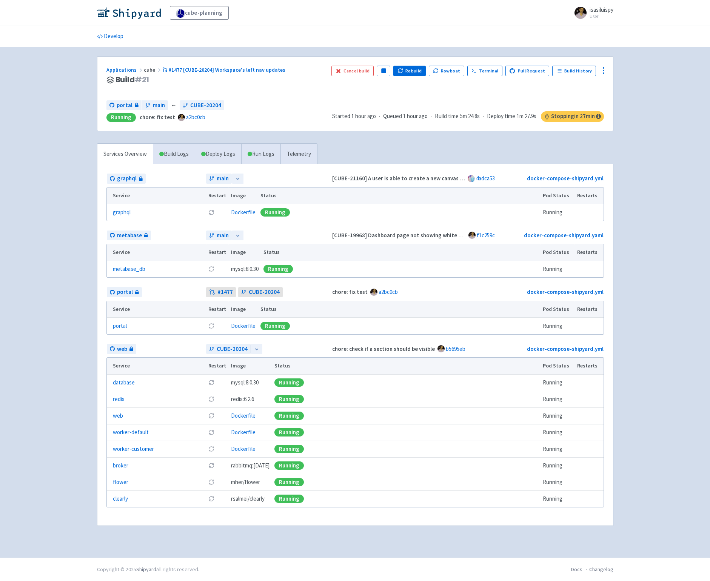  I want to click on a: worker-default, so click(131, 432).